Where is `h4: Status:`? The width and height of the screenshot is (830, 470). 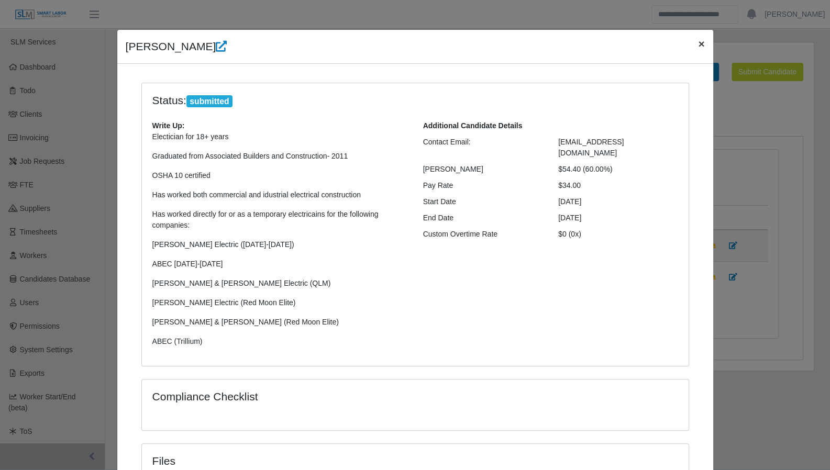 h4: Status: is located at coordinates (348, 101).